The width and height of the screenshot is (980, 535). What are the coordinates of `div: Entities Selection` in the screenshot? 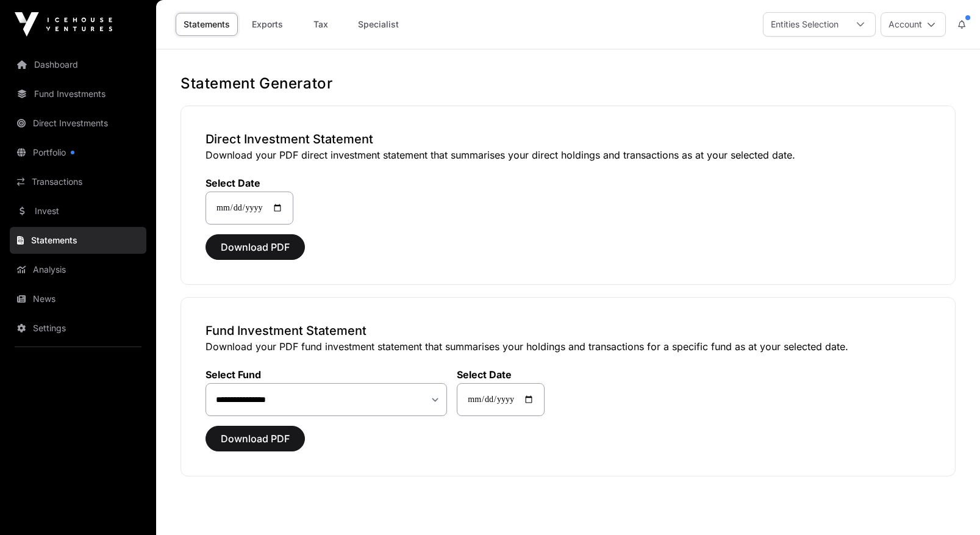 It's located at (805, 24).